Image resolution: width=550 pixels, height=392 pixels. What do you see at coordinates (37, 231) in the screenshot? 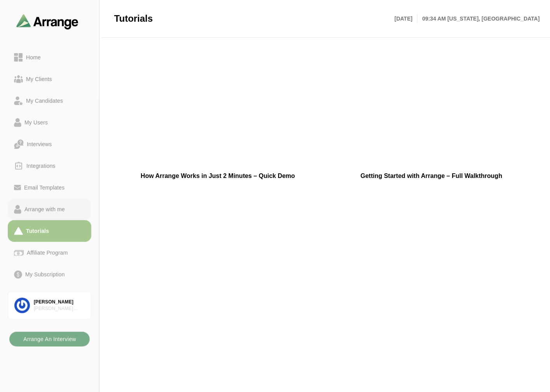
I see `div: Tutorials` at bounding box center [37, 231].